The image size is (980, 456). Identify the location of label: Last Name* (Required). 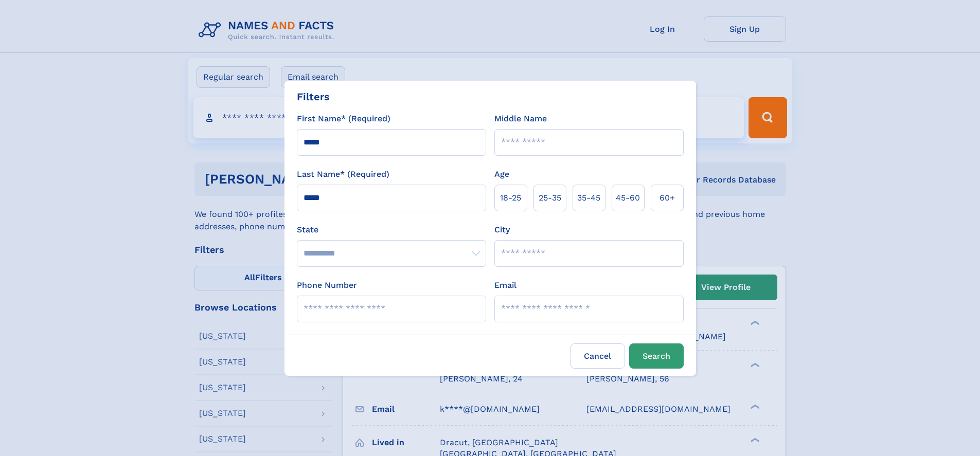
(343, 174).